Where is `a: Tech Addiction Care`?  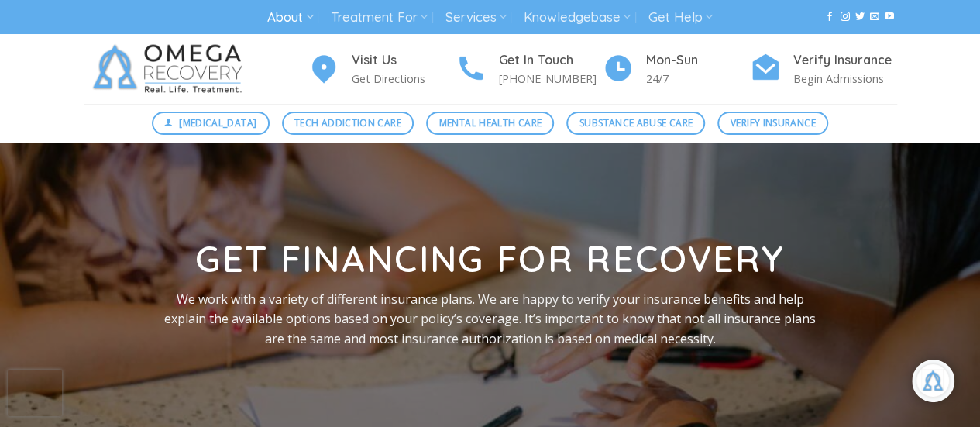 a: Tech Addiction Care is located at coordinates (348, 123).